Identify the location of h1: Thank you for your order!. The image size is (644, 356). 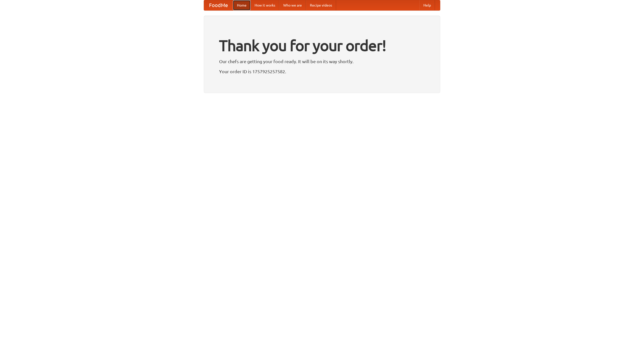
(322, 45).